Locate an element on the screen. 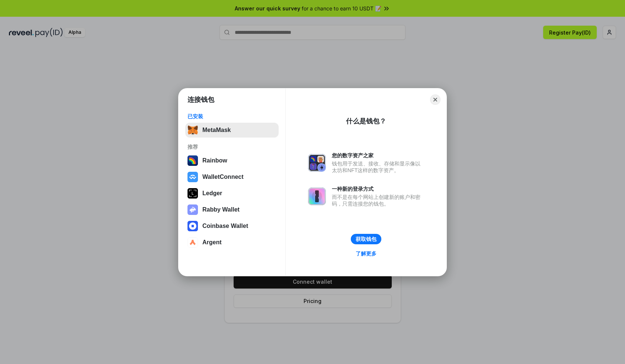 Image resolution: width=625 pixels, height=364 pixels. button: 获取钱包 is located at coordinates (366, 239).